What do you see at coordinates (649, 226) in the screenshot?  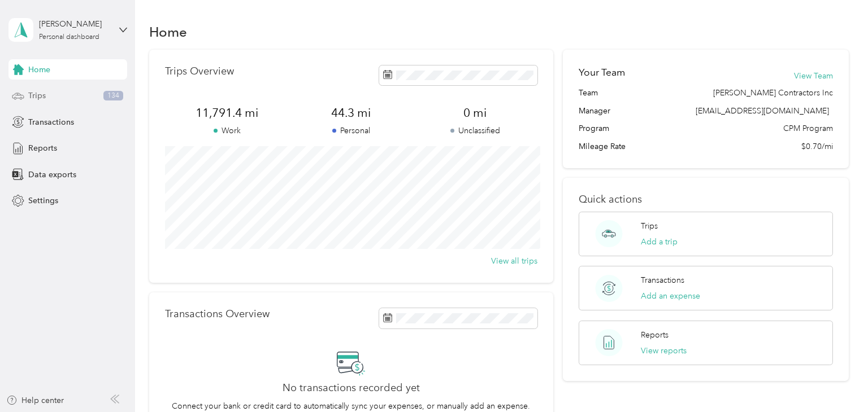 I see `p: Trips` at bounding box center [649, 226].